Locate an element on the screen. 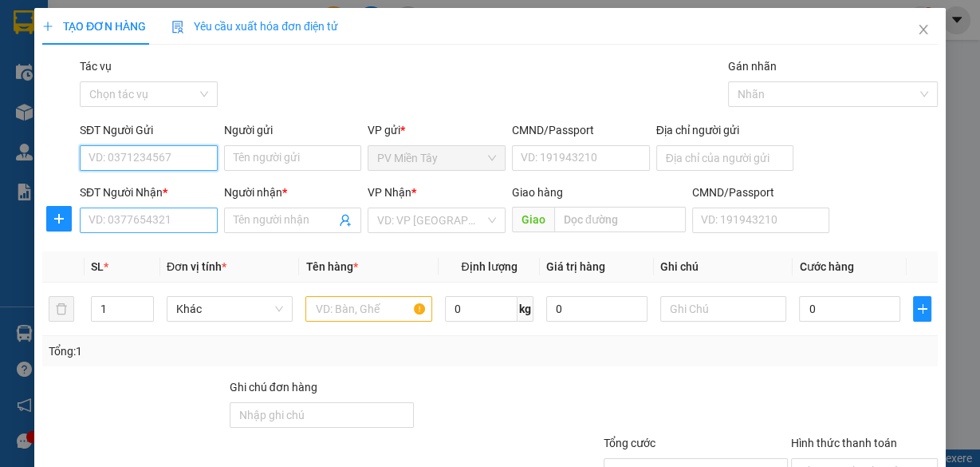 The width and height of the screenshot is (980, 467). span: Giao is located at coordinates (533, 220).